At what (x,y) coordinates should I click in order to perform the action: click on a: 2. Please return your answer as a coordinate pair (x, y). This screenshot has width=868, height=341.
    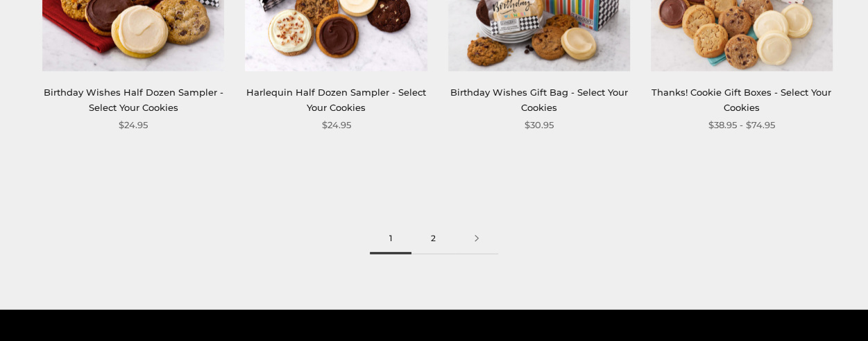
    Looking at the image, I should click on (433, 238).